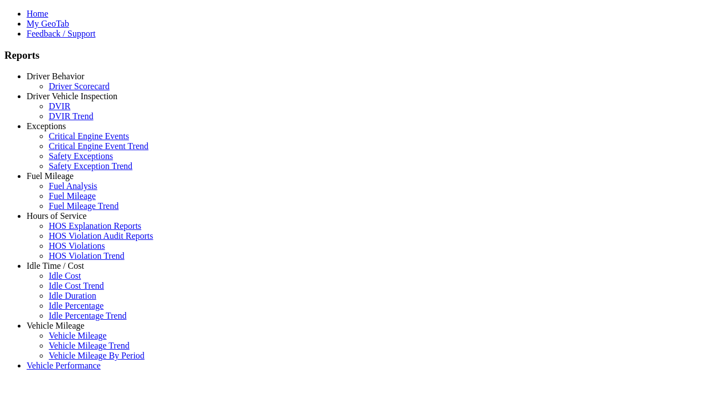 The height and width of the screenshot is (399, 709). I want to click on a: Safety Exceptions, so click(81, 156).